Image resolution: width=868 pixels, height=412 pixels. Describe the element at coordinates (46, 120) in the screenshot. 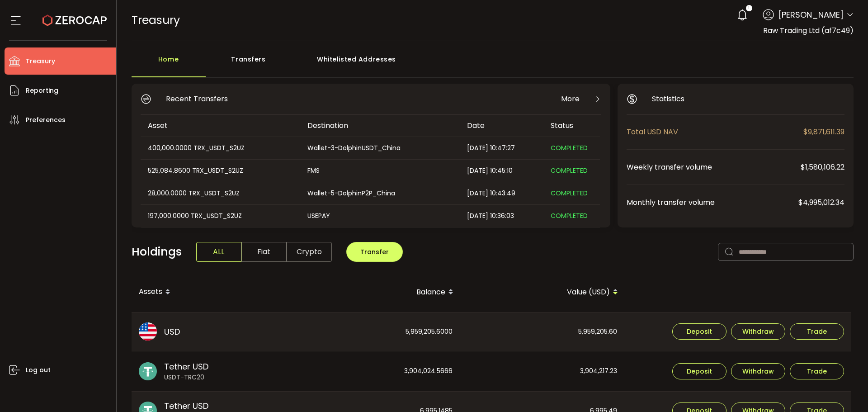

I see `span: Preferences` at that location.